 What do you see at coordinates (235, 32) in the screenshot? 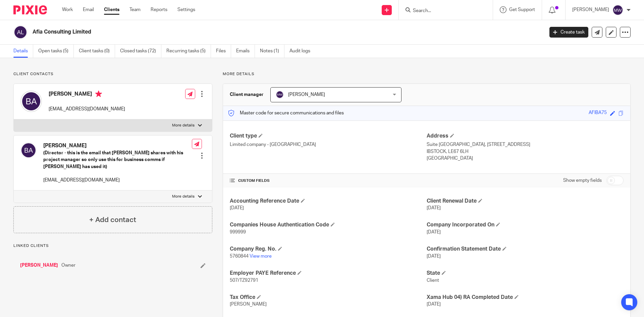
I see `h2: Afia Consulting Limited` at bounding box center [235, 32].